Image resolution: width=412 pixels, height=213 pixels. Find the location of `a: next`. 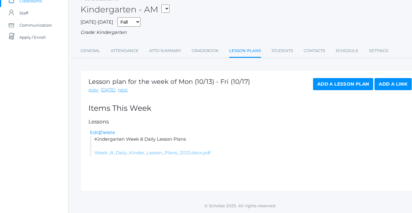

a: next is located at coordinates (123, 90).